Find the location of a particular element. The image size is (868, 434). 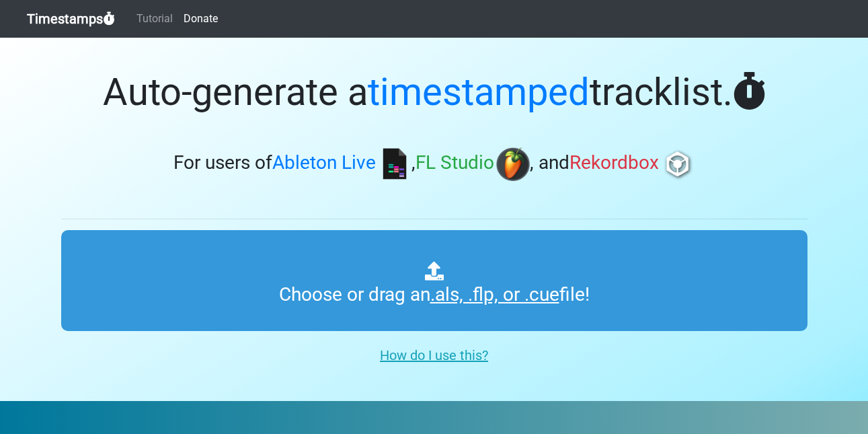

h3: For users of , , and is located at coordinates (434, 164).